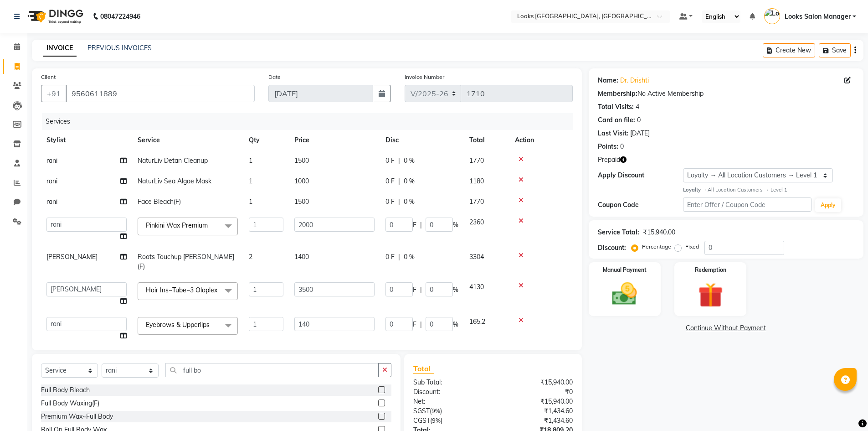 This screenshot has height=431, width=868. What do you see at coordinates (789, 50) in the screenshot?
I see `button: Create New` at bounding box center [789, 50].